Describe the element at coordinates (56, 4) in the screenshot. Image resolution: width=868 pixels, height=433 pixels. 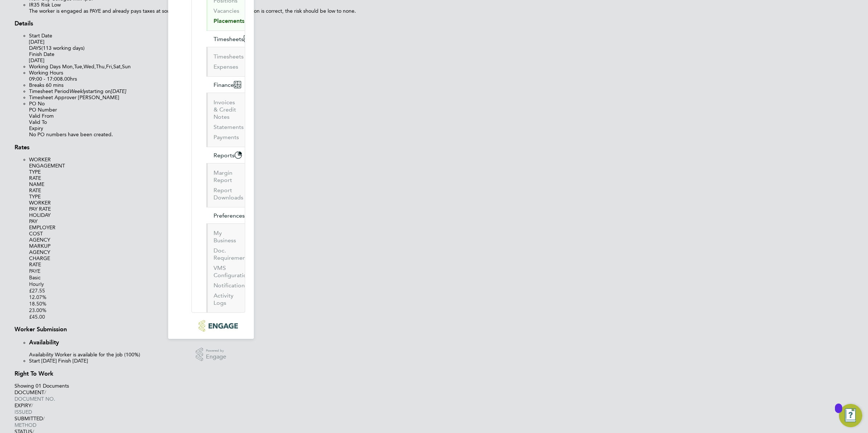
I see `span: Low` at that location.